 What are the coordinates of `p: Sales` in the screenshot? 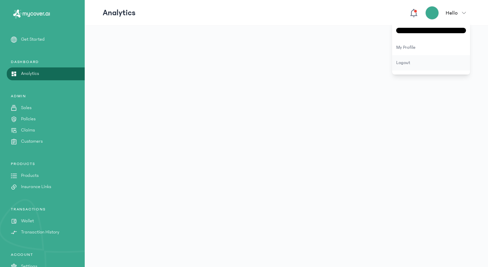 It's located at (26, 108).